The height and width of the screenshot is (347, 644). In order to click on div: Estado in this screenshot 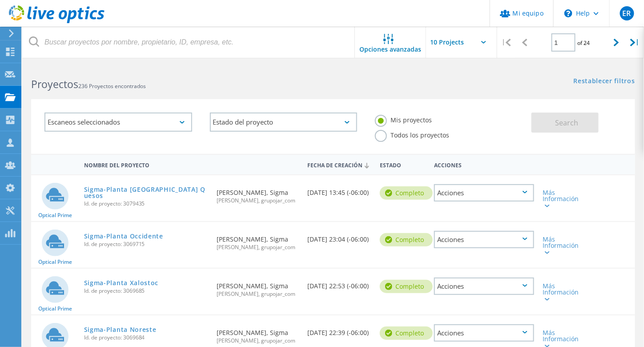, I will do `click(402, 164)`.